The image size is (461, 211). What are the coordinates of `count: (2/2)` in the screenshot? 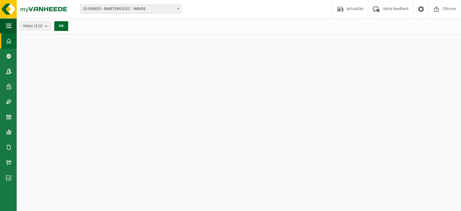 It's located at (38, 26).